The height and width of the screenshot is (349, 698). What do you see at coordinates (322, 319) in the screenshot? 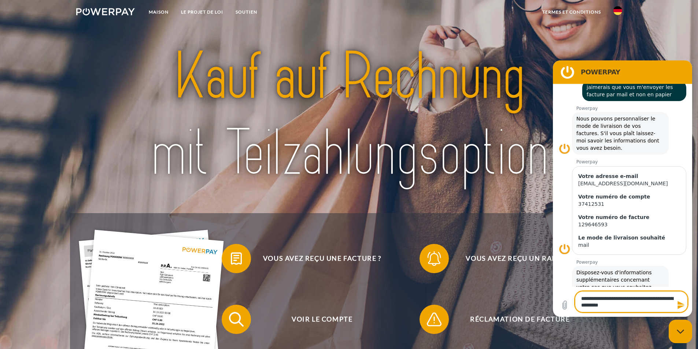
I see `font: Voir le compte` at bounding box center [322, 319].